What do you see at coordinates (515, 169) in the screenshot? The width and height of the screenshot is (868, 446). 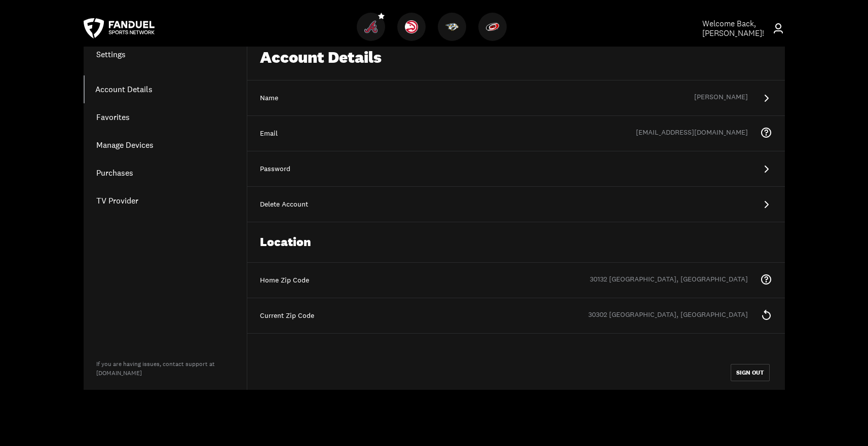 I see `div: Password` at bounding box center [515, 169].